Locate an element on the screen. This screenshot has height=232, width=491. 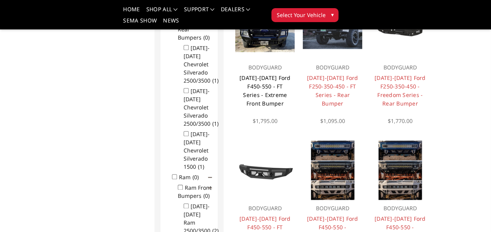
span: $1,795.00 is located at coordinates (265, 121).